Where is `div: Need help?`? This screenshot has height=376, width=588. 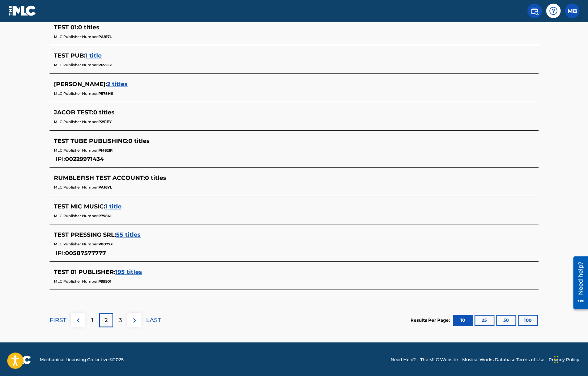 div: Need help? is located at coordinates (12, 25).